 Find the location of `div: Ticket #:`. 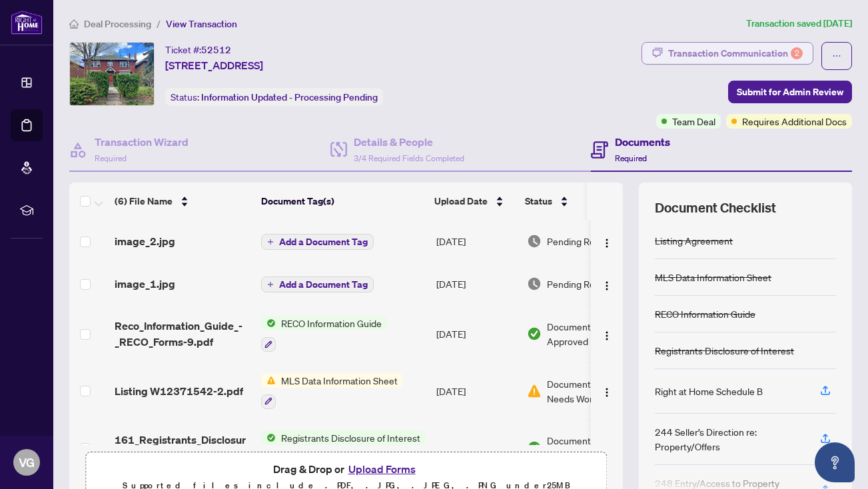

div: Ticket #: is located at coordinates (198, 50).